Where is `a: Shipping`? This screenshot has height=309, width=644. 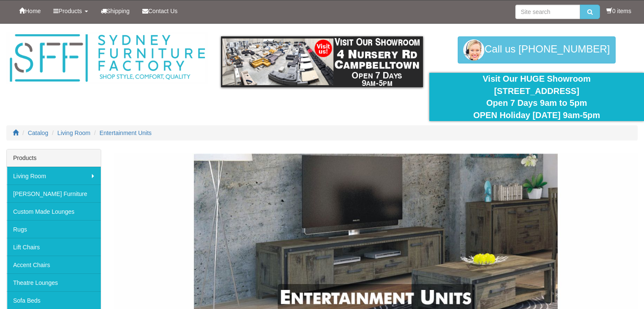
a: Shipping is located at coordinates (115, 11).